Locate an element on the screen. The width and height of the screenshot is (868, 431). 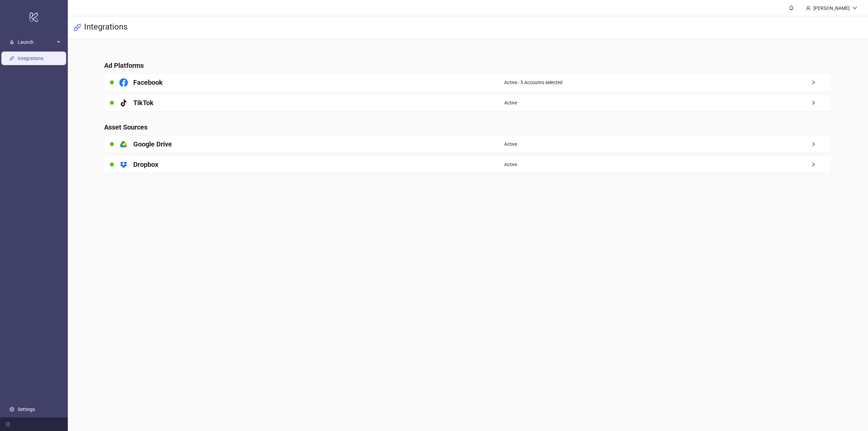
h4: Facebook is located at coordinates (148, 83).